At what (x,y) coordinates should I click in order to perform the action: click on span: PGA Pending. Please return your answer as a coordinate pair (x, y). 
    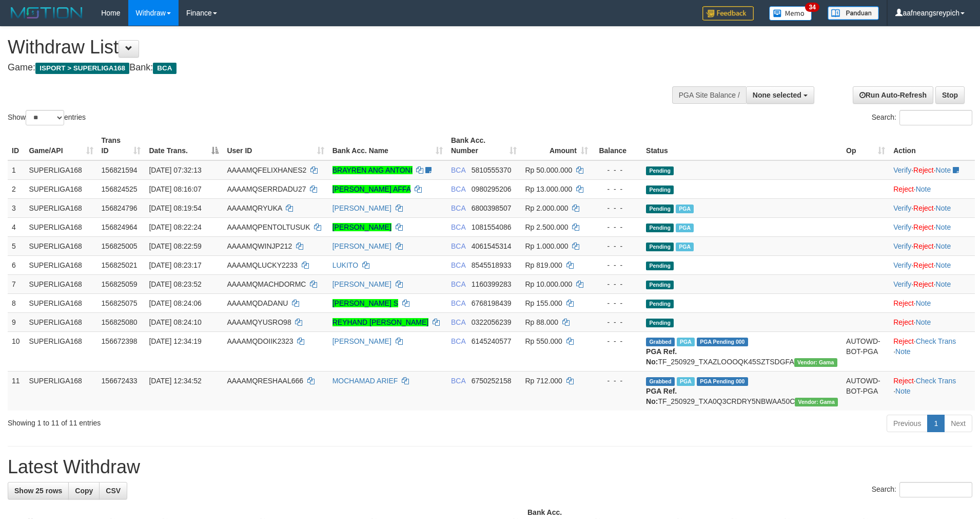
    Looking at the image, I should click on (722, 381).